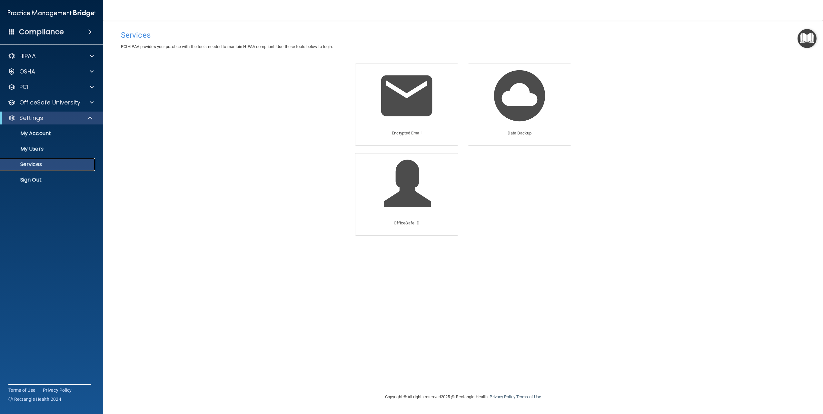  Describe the element at coordinates (48, 134) in the screenshot. I see `p: My Account` at that location.